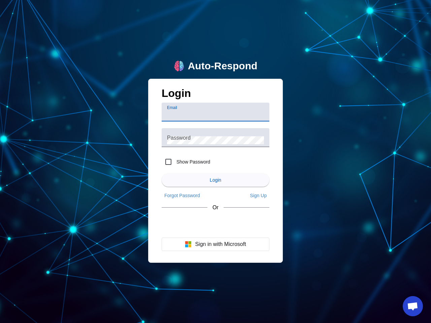 The width and height of the screenshot is (431, 323). I want to click on span: Forgot Password, so click(182, 196).